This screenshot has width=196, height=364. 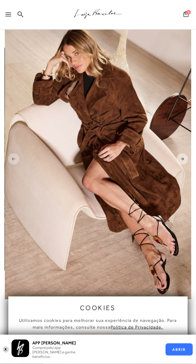 What do you see at coordinates (179, 349) in the screenshot?
I see `a: ABRIR` at bounding box center [179, 349].